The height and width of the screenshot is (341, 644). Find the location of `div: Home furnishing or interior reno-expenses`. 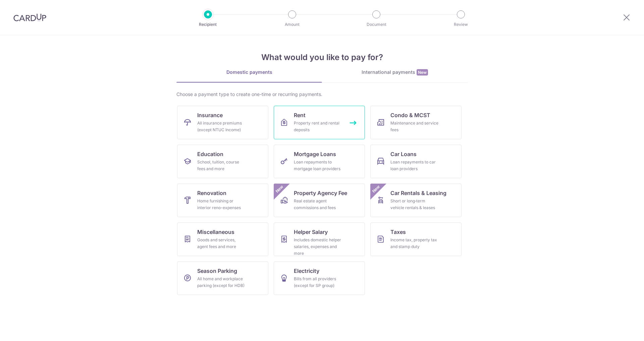

div: Home furnishing or interior reno-expenses is located at coordinates (221, 204).